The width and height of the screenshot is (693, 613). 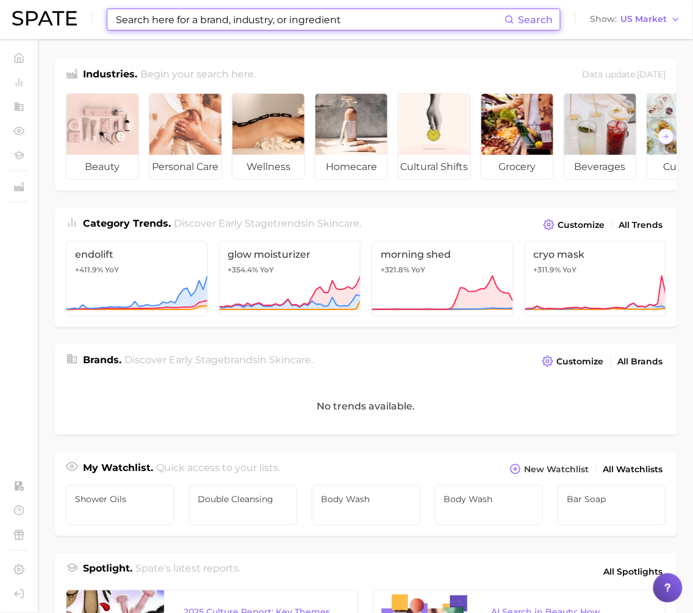 I want to click on span: +311.9%, so click(x=547, y=269).